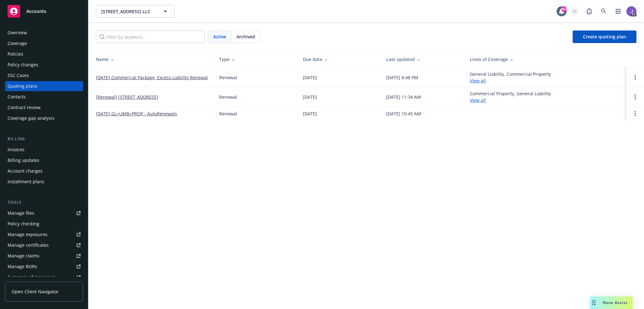 The height and width of the screenshot is (309, 644). I want to click on a: Coverage gap analysis, so click(44, 118).